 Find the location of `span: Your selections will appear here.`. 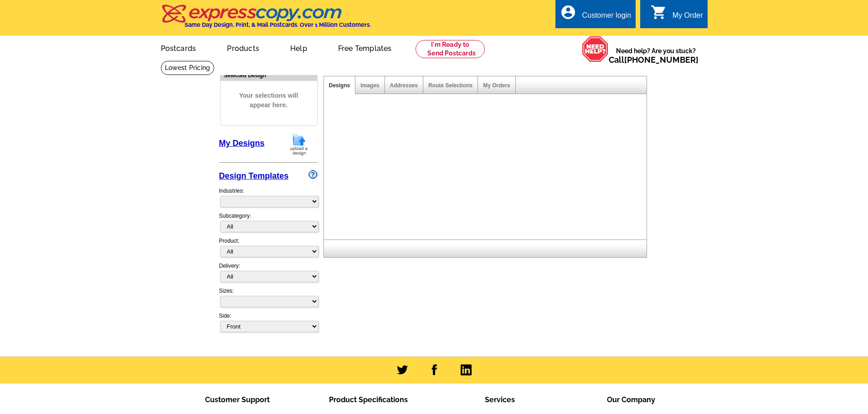

span: Your selections will appear here. is located at coordinates (268, 101).